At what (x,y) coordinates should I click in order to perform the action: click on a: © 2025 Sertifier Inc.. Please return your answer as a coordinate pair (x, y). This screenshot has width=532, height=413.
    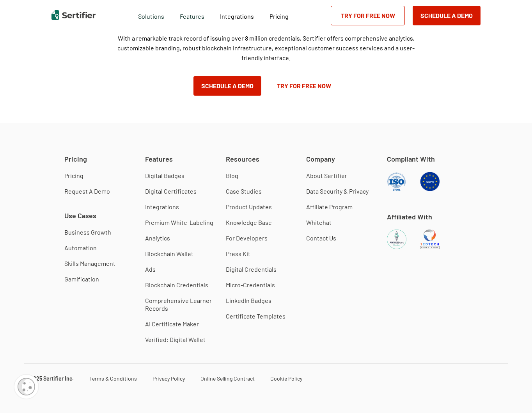
    Looking at the image, I should click on (49, 378).